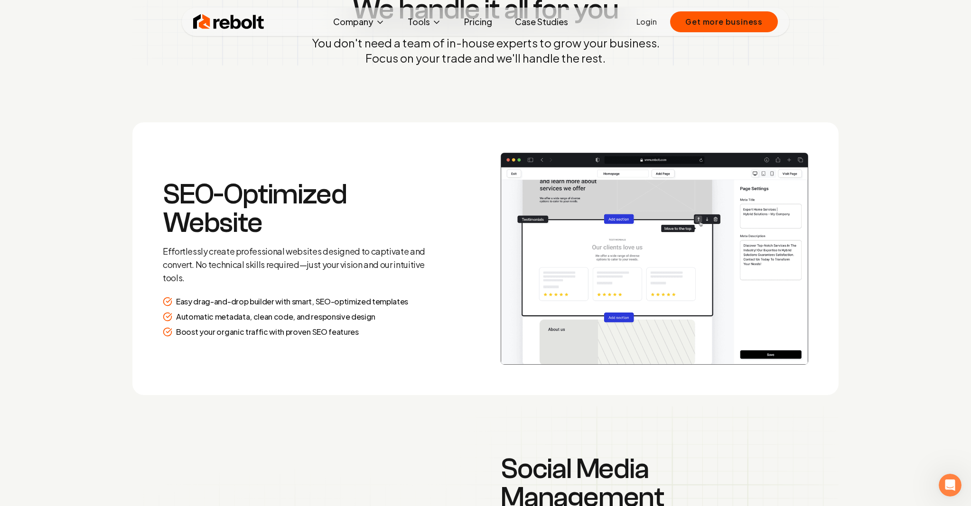  Describe the element at coordinates (359, 22) in the screenshot. I see `button: Company` at that location.